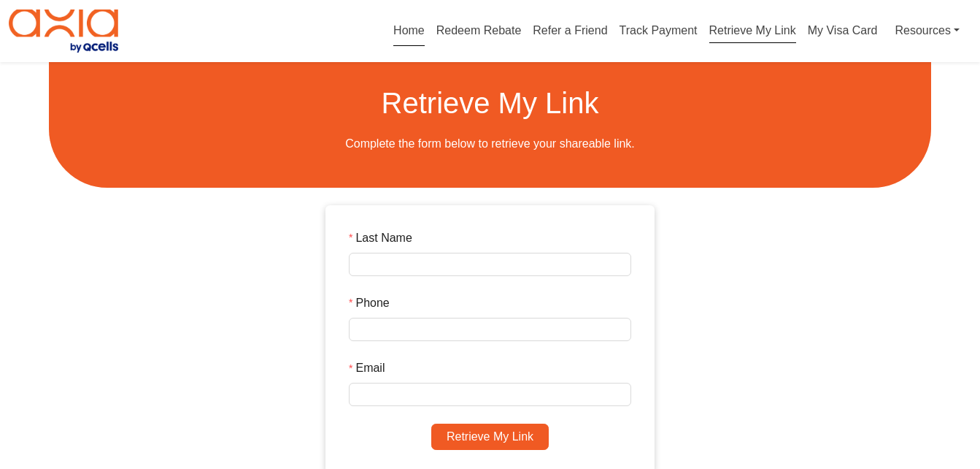 Image resolution: width=980 pixels, height=469 pixels. Describe the element at coordinates (489, 144) in the screenshot. I see `p: Complete the form below to retrieve your shareable link.` at that location.